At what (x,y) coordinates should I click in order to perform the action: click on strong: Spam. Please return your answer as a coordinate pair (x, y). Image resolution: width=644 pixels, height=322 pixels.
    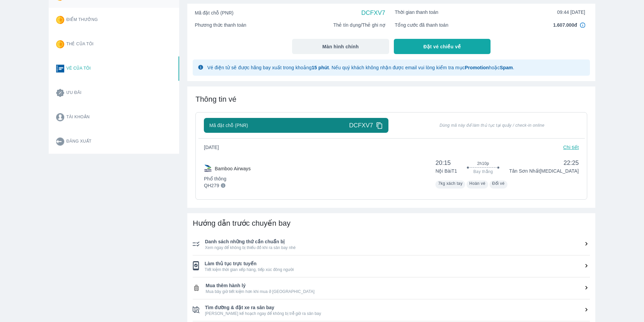
    Looking at the image, I should click on (506, 68).